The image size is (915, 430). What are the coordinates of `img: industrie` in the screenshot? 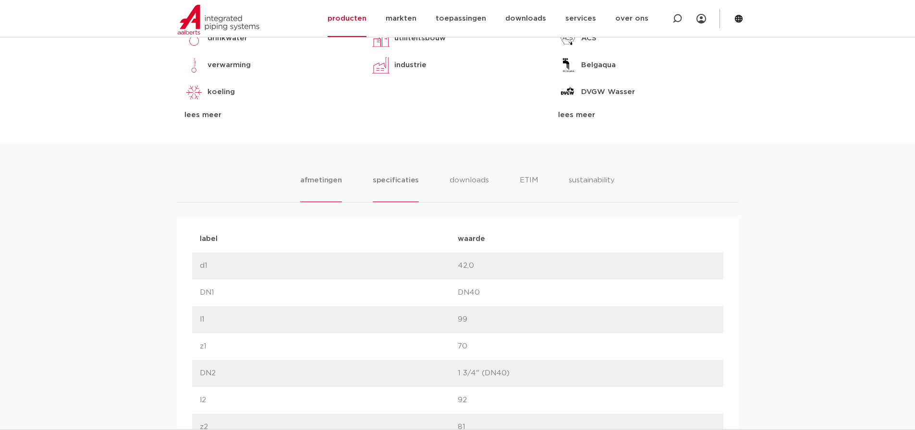 It's located at (381, 65).